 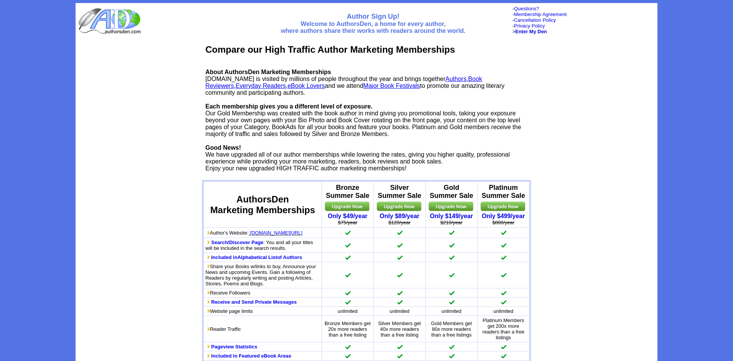 I want to click on a: Cancellation Policy, so click(x=535, y=20).